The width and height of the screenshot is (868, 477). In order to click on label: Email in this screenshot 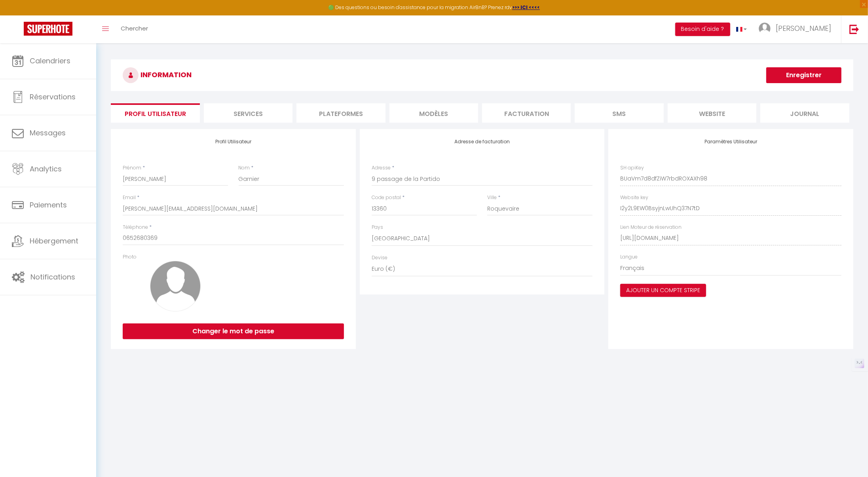, I will do `click(129, 198)`.